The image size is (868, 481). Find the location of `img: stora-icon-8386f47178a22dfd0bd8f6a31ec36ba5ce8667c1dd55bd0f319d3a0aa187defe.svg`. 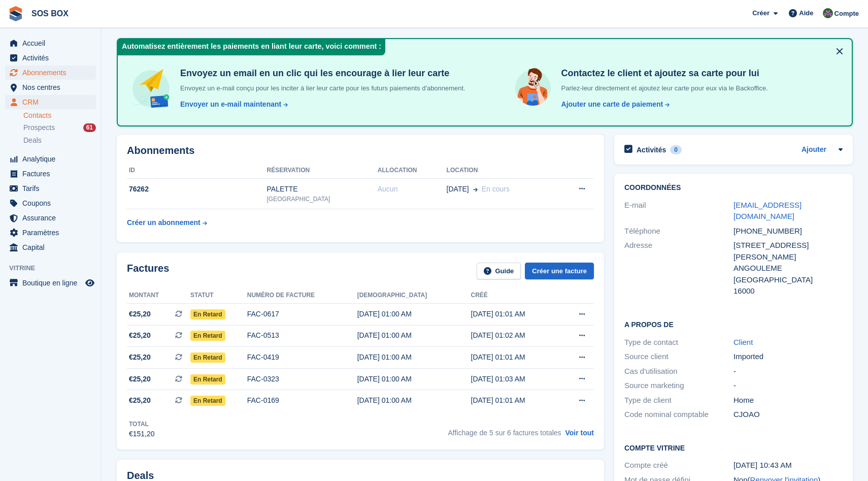

img: stora-icon-8386f47178a22dfd0bd8f6a31ec36ba5ce8667c1dd55bd0f319d3a0aa187defe.svg is located at coordinates (16, 14).